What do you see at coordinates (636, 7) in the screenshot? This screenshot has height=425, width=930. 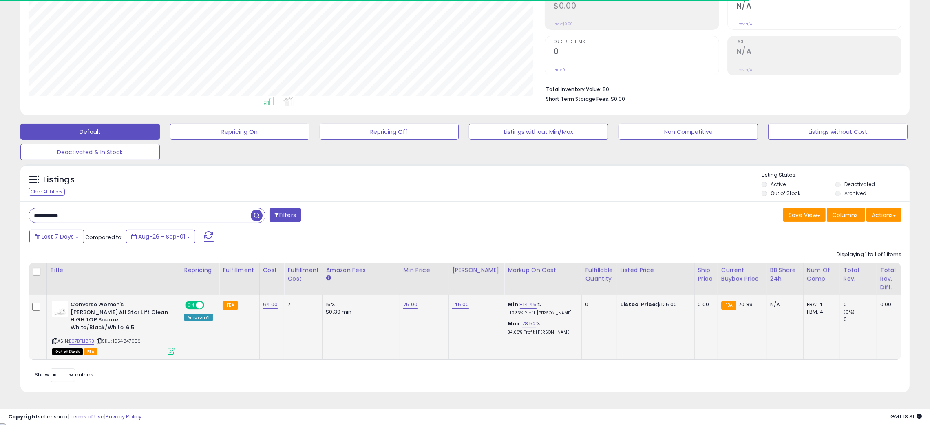 I see `h2: $0.00` at bounding box center [636, 7].